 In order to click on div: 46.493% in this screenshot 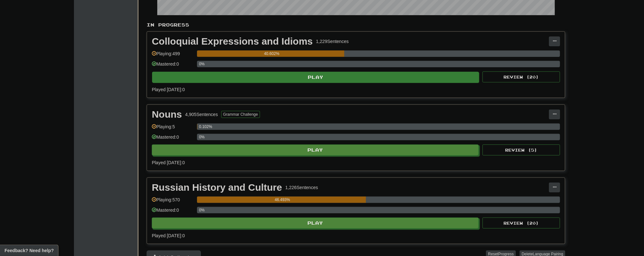, I will do `click(282, 200)`.